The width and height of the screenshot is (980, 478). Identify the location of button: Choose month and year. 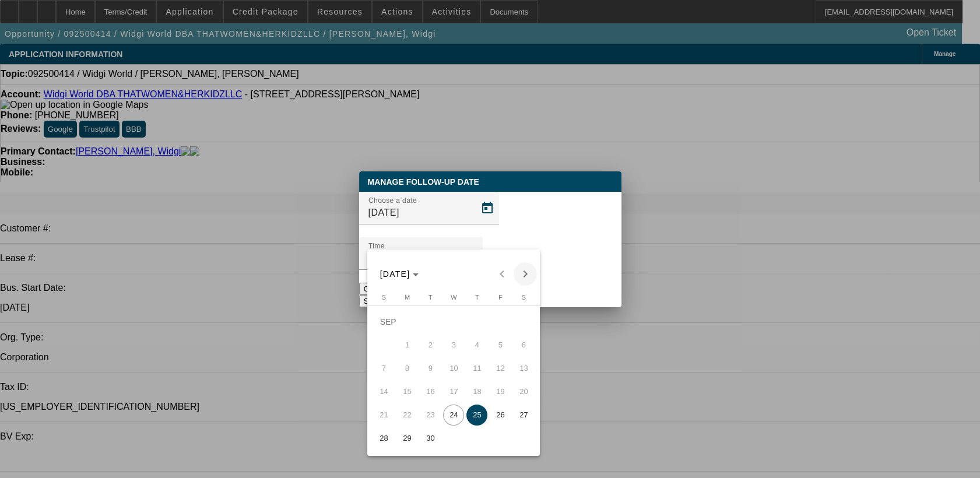
(399, 274).